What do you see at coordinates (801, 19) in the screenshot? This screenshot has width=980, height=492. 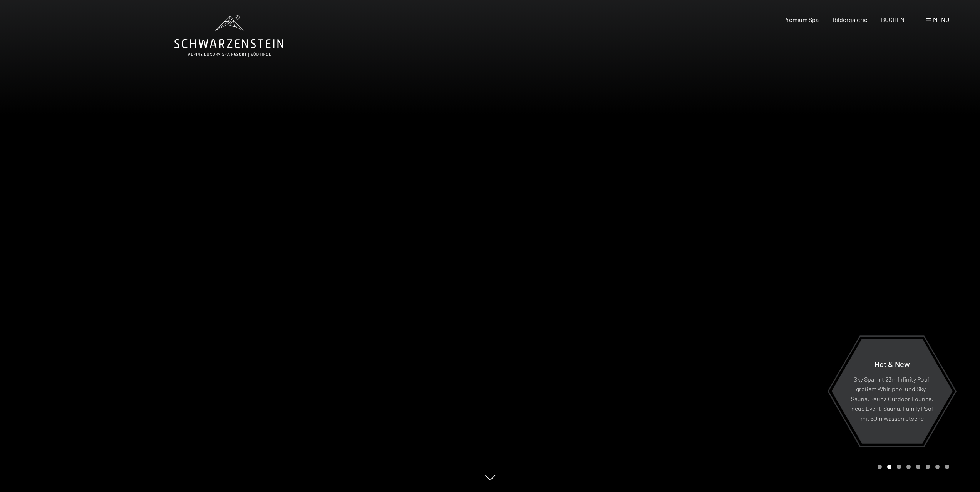 I see `span: Premium Spa` at bounding box center [801, 19].